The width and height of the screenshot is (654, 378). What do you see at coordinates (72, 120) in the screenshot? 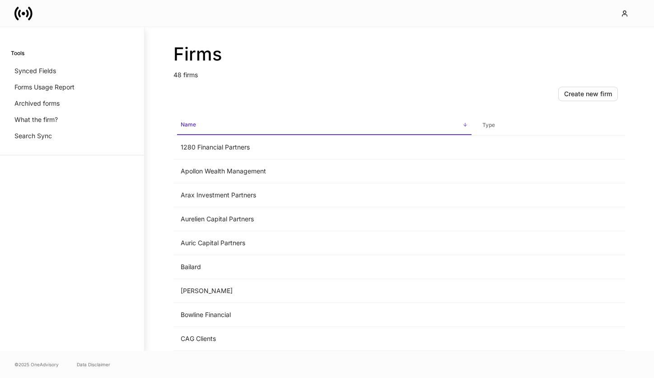
I see `a: What the firm?` at bounding box center [72, 120].